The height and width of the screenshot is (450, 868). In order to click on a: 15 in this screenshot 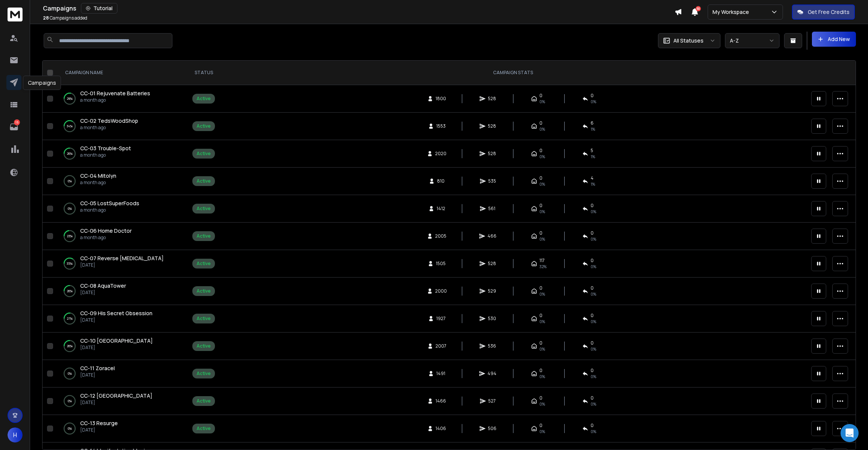, I will do `click(14, 127)`.